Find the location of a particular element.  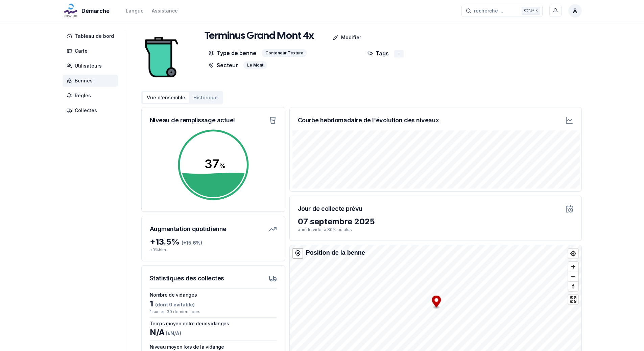

p: Secteur is located at coordinates (223, 65).